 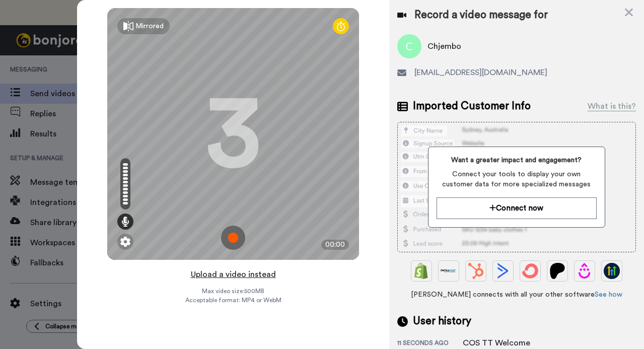 What do you see at coordinates (517, 208) in the screenshot?
I see `a: Connect now` at bounding box center [517, 208].